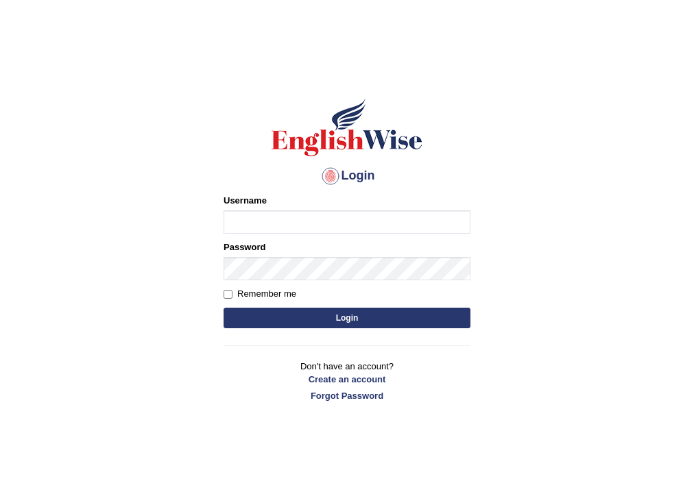 This screenshot has height=492, width=694. I want to click on label: Remember me, so click(260, 294).